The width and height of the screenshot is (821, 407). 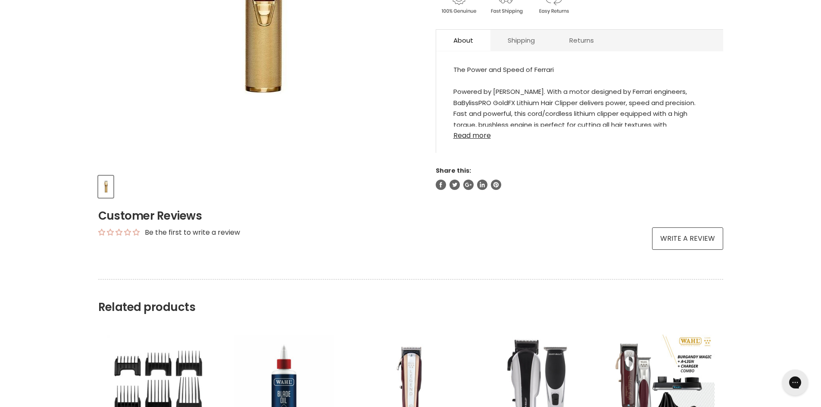 I want to click on h2: Customer Reviews, so click(x=410, y=216).